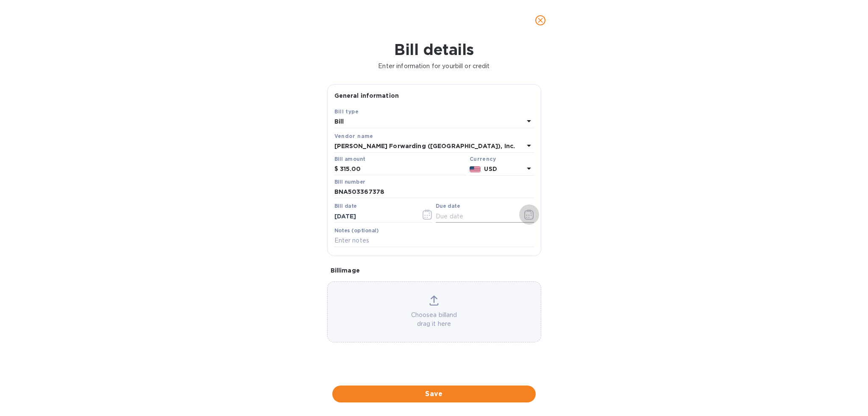  Describe the element at coordinates (339, 121) in the screenshot. I see `b: Bill` at that location.